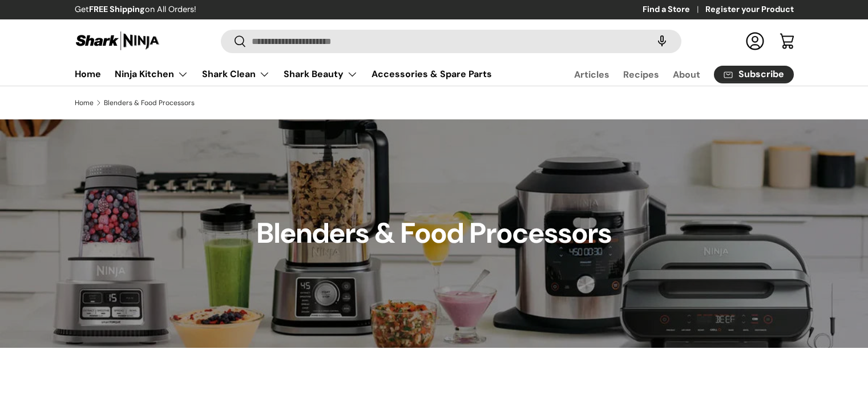 The width and height of the screenshot is (868, 417). I want to click on strong: FREE Shipping, so click(117, 9).